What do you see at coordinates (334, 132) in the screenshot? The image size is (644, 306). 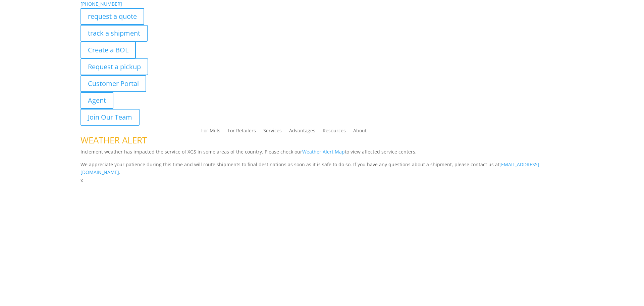 I see `a: Resources` at bounding box center [334, 132].